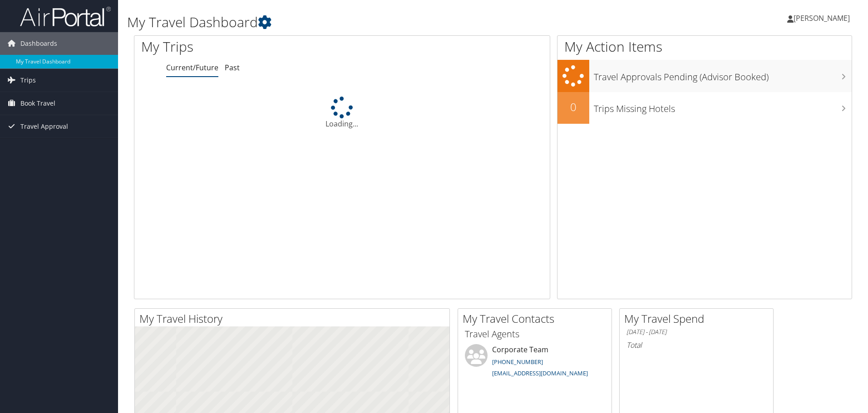  Describe the element at coordinates (232, 68) in the screenshot. I see `a: Past` at that location.